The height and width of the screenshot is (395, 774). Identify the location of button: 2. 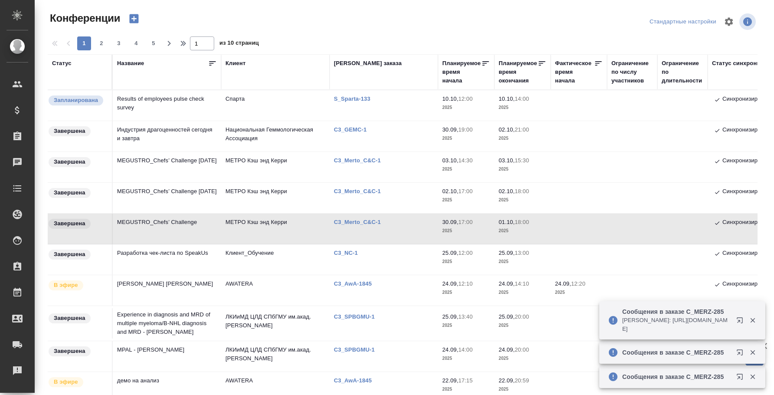
(101, 43).